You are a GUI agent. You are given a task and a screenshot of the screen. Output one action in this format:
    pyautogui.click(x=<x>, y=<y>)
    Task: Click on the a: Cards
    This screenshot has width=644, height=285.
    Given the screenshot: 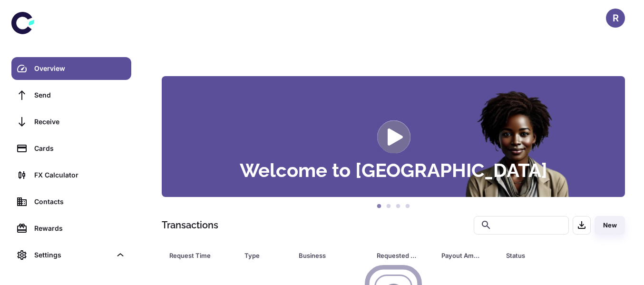 What is the action you would take?
    pyautogui.click(x=71, y=148)
    